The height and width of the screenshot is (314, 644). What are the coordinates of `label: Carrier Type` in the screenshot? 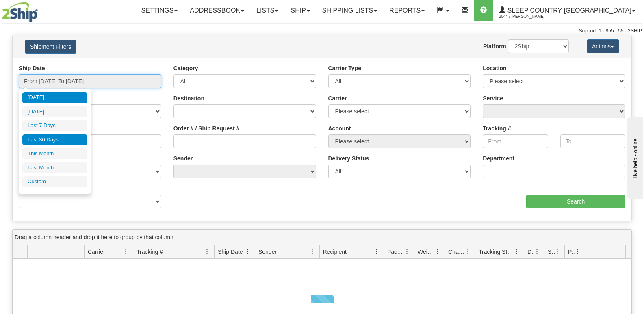 It's located at (345, 69).